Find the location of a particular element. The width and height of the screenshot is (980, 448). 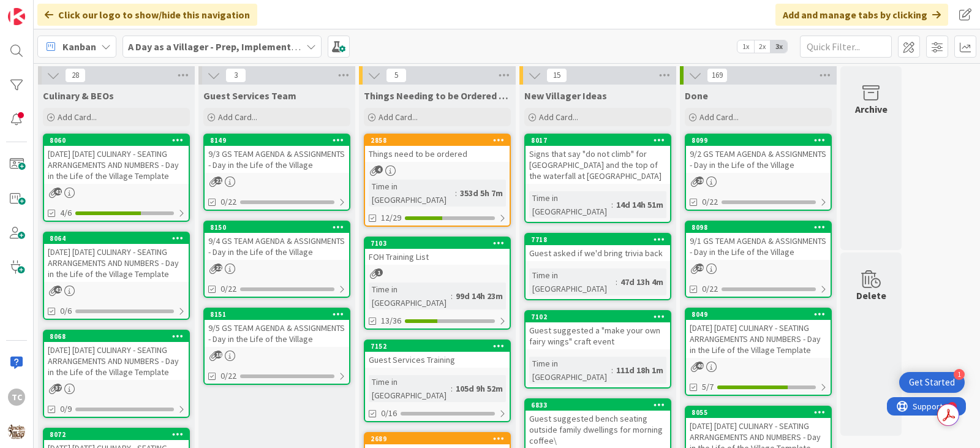

span: New Villager Ideas is located at coordinates (565, 96).